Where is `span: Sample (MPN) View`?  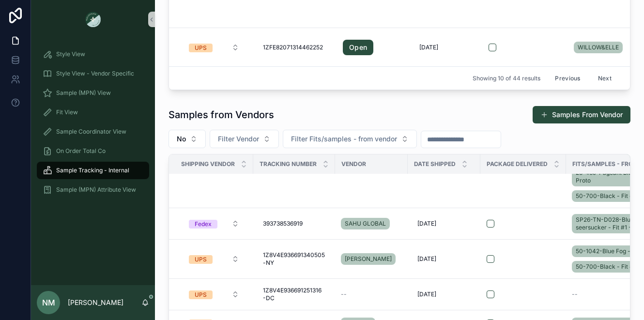
span: Sample (MPN) View is located at coordinates (83, 93).